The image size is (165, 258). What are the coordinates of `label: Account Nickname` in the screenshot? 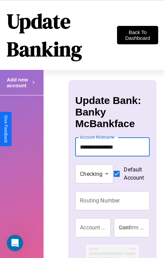 It's located at (97, 137).